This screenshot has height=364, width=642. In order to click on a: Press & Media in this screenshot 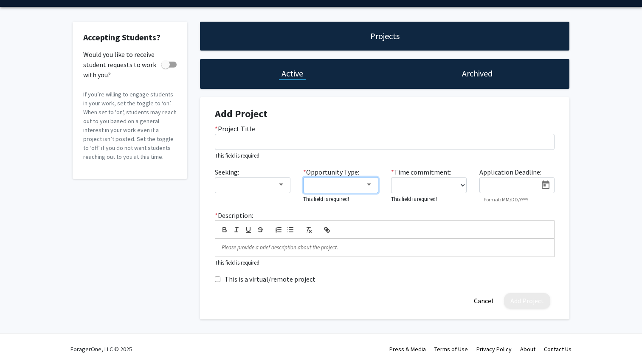, I will do `click(408, 349)`.